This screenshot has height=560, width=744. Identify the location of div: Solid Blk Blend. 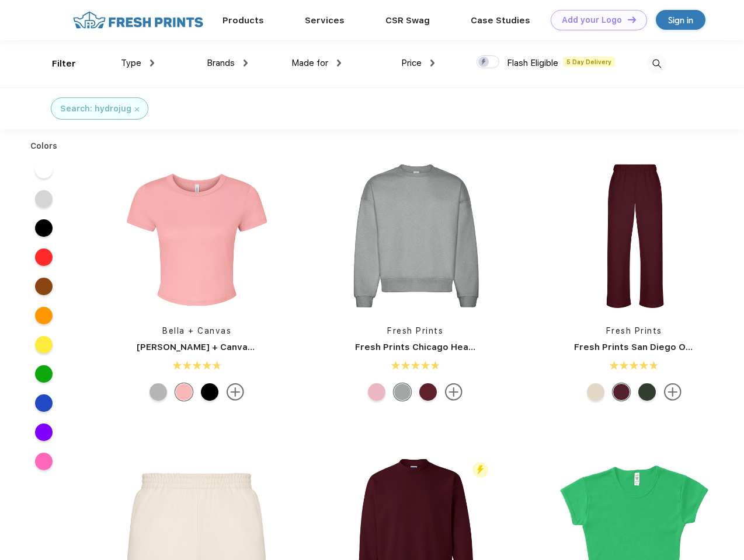
(210, 392).